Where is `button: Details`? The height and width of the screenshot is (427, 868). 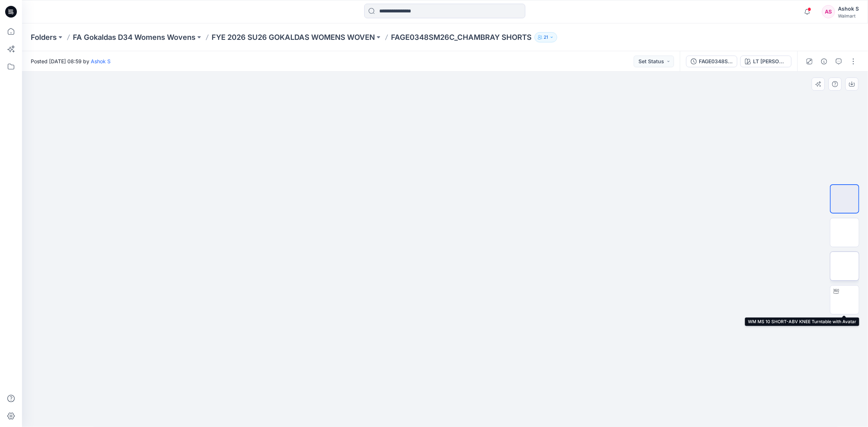
button: Details is located at coordinates (824, 62).